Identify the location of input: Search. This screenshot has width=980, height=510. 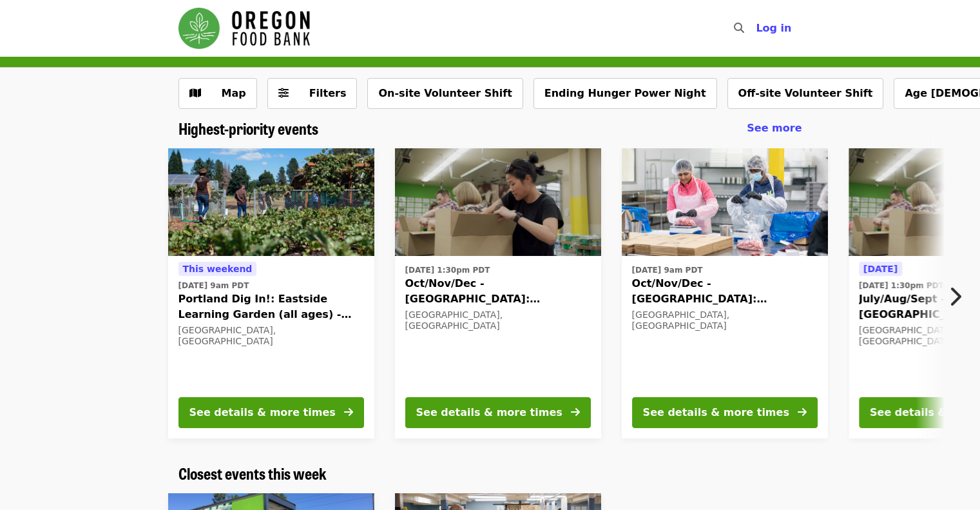
(757, 29).